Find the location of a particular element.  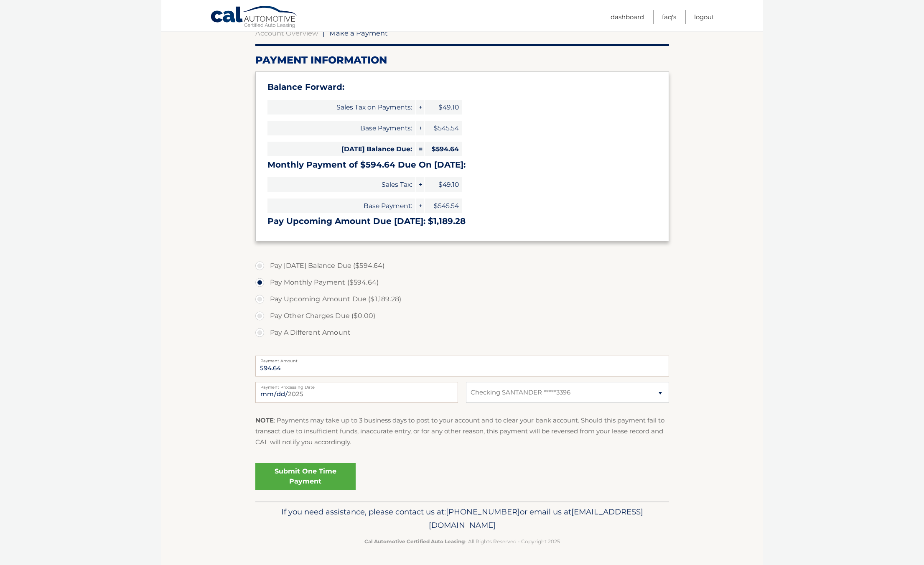

label: Pay A Different Amount is located at coordinates (462, 332).